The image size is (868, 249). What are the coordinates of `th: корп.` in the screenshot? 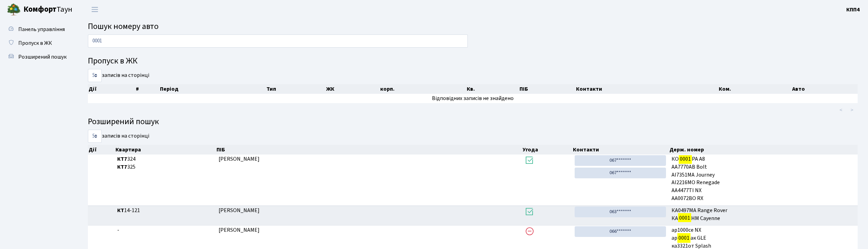 It's located at (423, 89).